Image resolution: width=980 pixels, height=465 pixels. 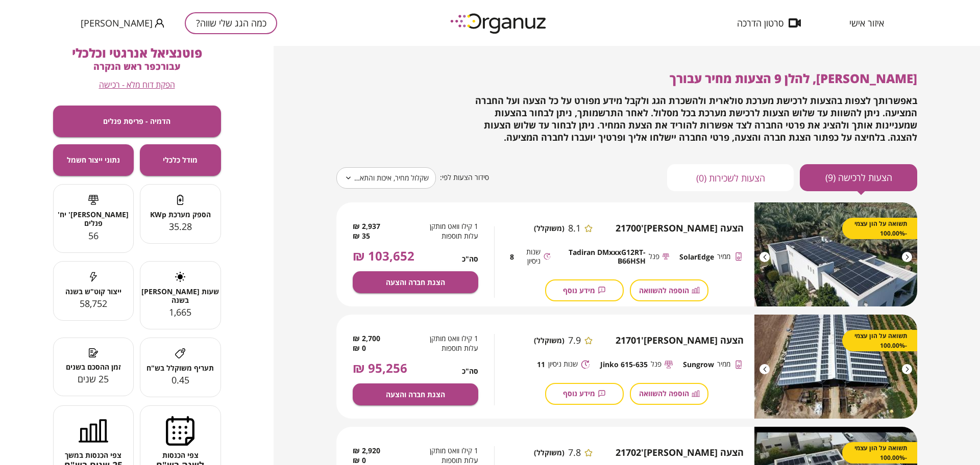 What do you see at coordinates (362, 236) in the screenshot?
I see `span: 35 ₪` at bounding box center [362, 236].